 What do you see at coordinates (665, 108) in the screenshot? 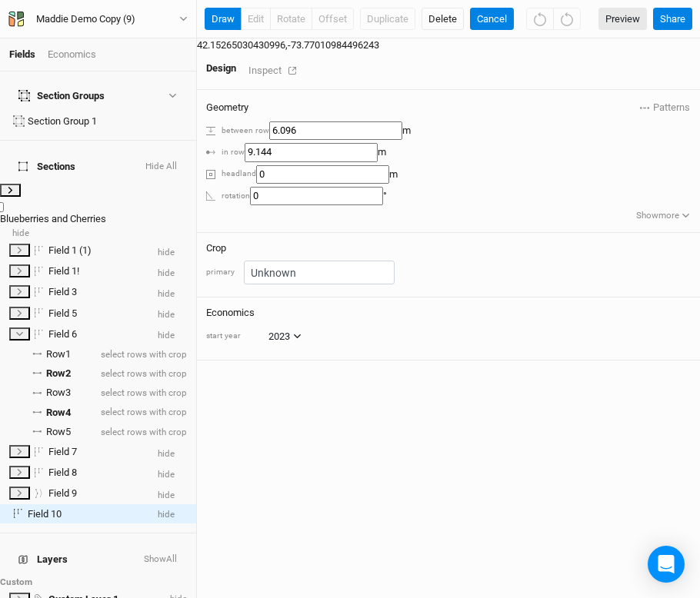
I see `span: Patterns` at bounding box center [665, 108].